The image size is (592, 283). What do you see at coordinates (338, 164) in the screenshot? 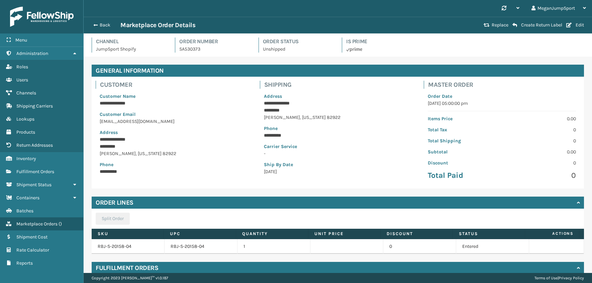
I see `p: Ship By Date` at bounding box center [338, 164].